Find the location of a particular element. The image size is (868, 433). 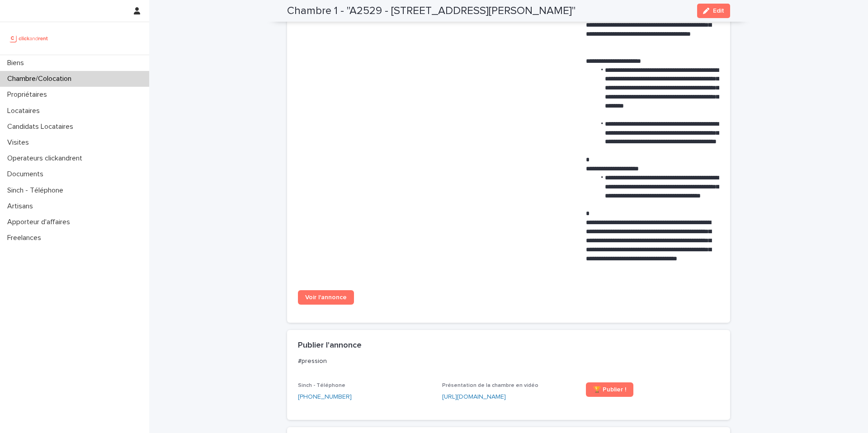

h2: Publier l'annonce is located at coordinates (330, 346).